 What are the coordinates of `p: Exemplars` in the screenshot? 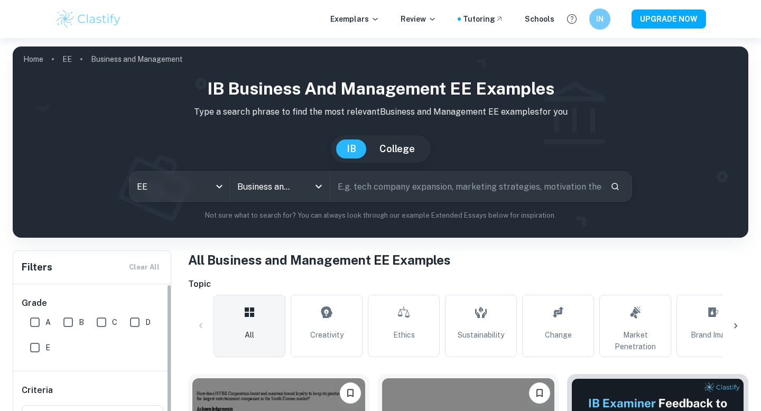 It's located at (354, 19).